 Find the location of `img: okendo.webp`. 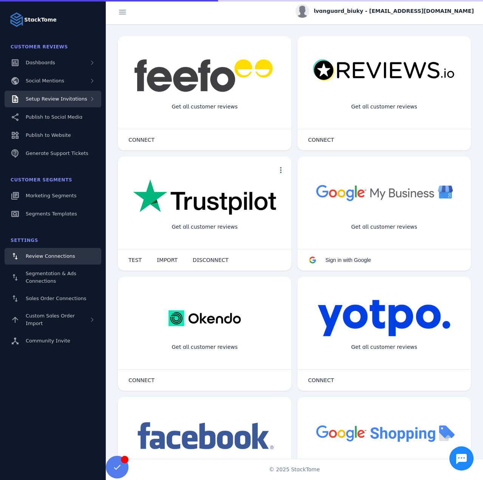

img: okendo.webp is located at coordinates (204, 318).